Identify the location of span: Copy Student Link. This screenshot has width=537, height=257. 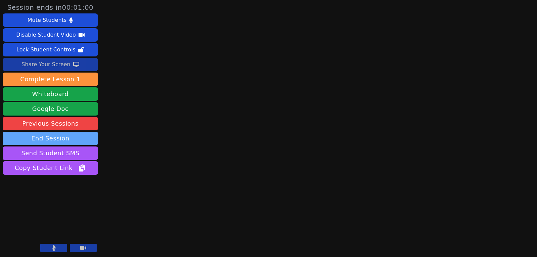
(50, 168).